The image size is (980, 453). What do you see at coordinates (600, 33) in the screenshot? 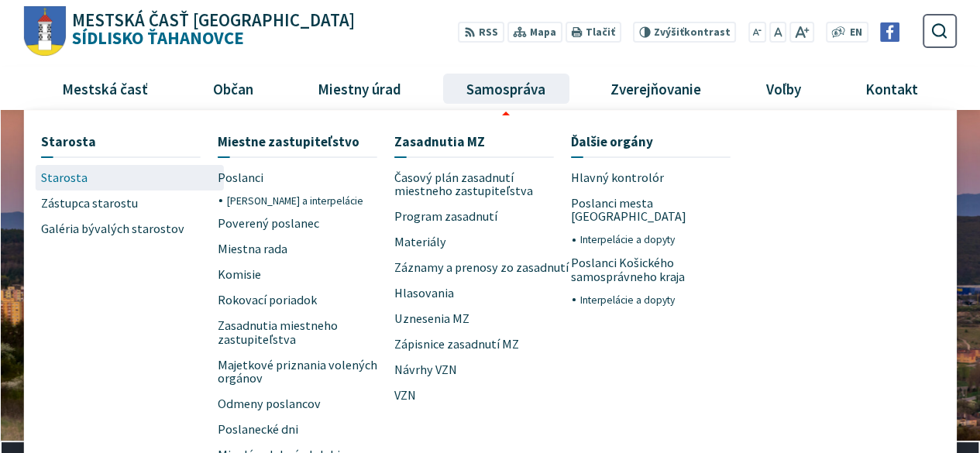
I see `span: Tlačiť` at bounding box center [600, 33].